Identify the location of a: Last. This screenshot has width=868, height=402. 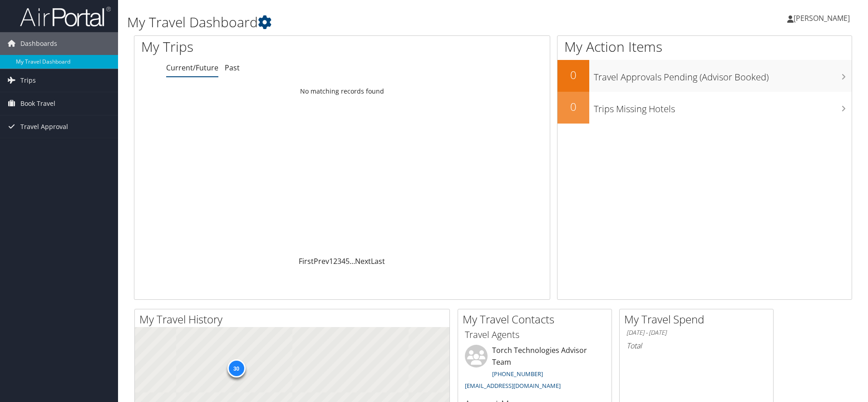
(378, 261).